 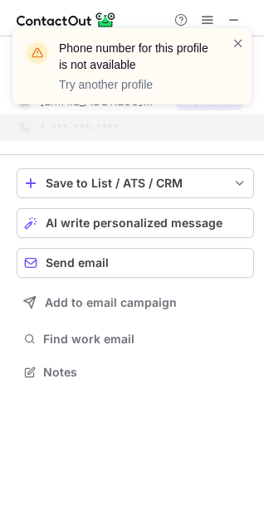 What do you see at coordinates (145, 372) in the screenshot?
I see `span: Notes` at bounding box center [145, 372].